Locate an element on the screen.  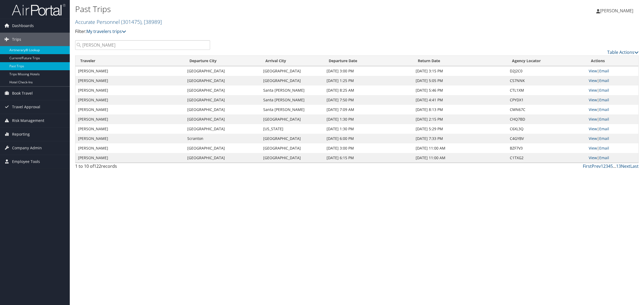
th: Departure Date: activate to sort column ascending is located at coordinates (368, 61).